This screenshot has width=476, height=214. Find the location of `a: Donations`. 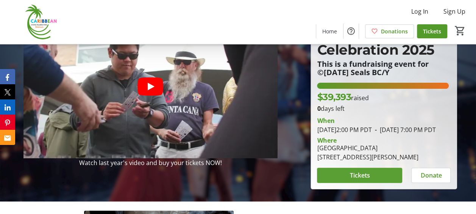

a: Donations is located at coordinates (390, 31).